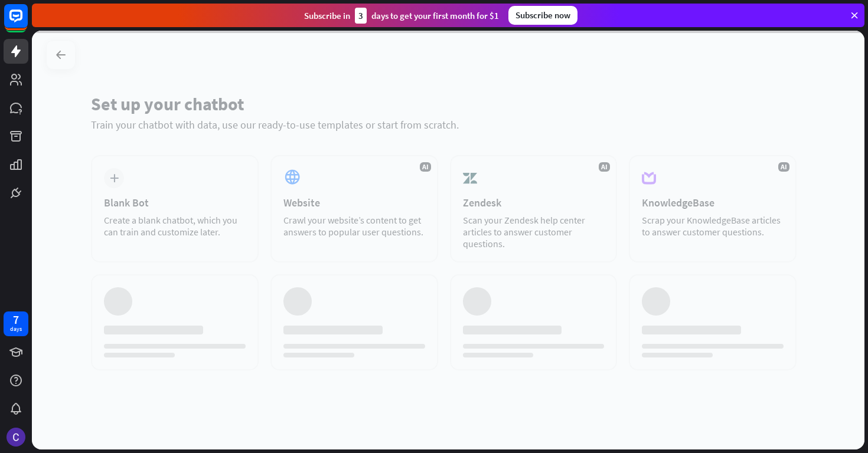 This screenshot has width=868, height=453. Describe the element at coordinates (16, 330) in the screenshot. I see `div: days` at that location.